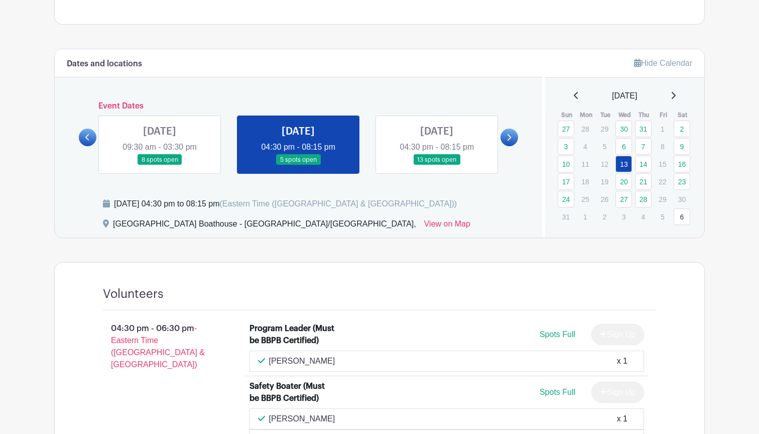 The width and height of the screenshot is (759, 434). What do you see at coordinates (663, 63) in the screenshot?
I see `a: Hide Calendar` at bounding box center [663, 63].